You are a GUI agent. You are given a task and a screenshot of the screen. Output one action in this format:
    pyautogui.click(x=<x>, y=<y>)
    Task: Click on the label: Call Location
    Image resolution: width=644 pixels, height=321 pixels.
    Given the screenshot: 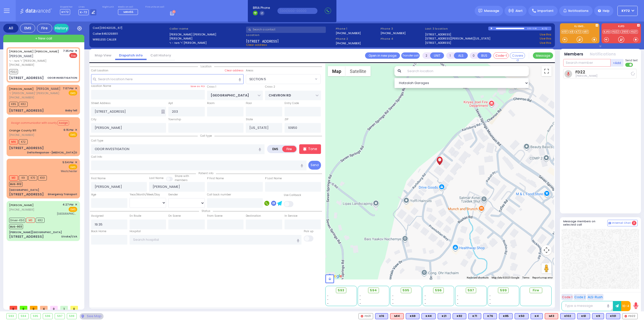 What is the action you would take?
    pyautogui.click(x=100, y=71)
    